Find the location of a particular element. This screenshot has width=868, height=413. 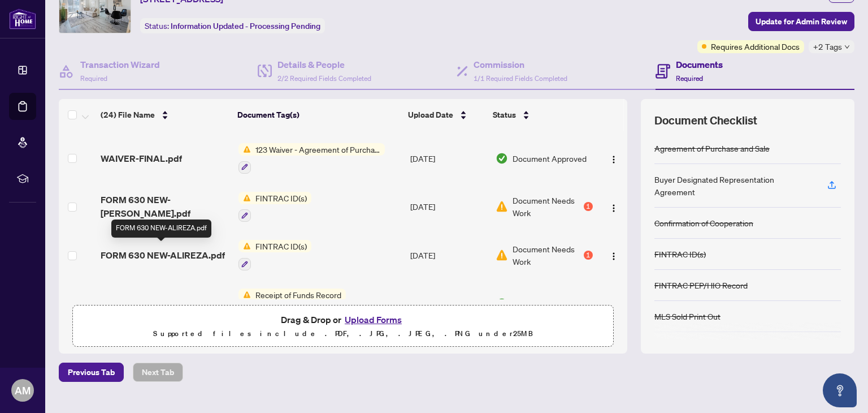

th: Document Tag(s) is located at coordinates (319, 115).